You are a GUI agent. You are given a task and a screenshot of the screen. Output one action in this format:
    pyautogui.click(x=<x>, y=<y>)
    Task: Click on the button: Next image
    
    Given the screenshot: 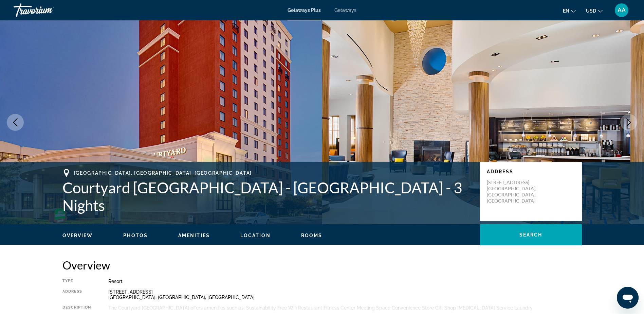 What is the action you would take?
    pyautogui.click(x=629, y=122)
    